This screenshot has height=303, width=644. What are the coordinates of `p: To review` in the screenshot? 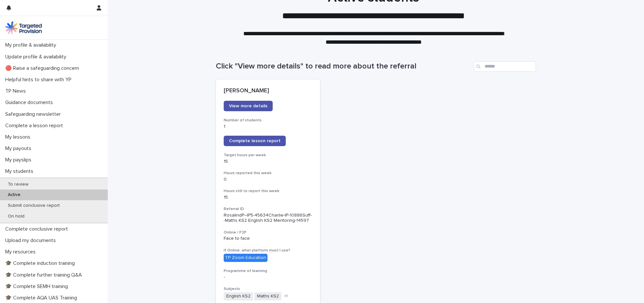 It's located at (18, 184).